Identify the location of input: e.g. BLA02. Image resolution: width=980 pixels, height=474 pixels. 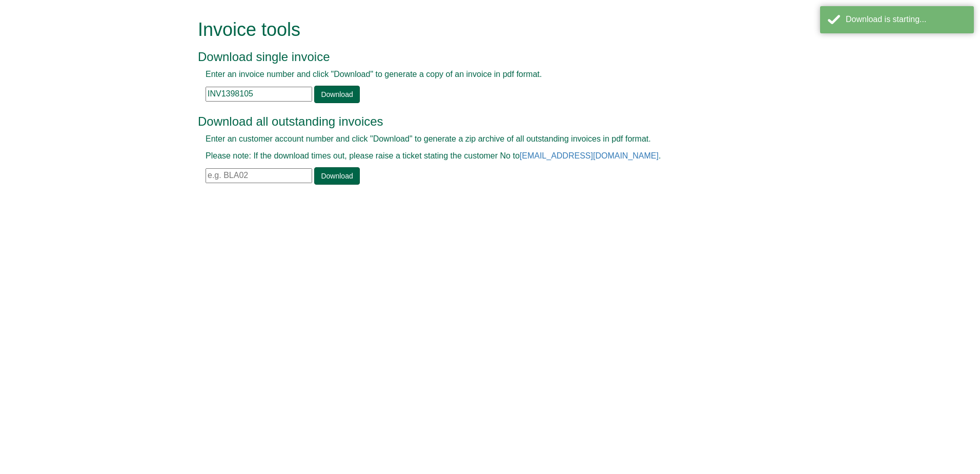
(259, 176).